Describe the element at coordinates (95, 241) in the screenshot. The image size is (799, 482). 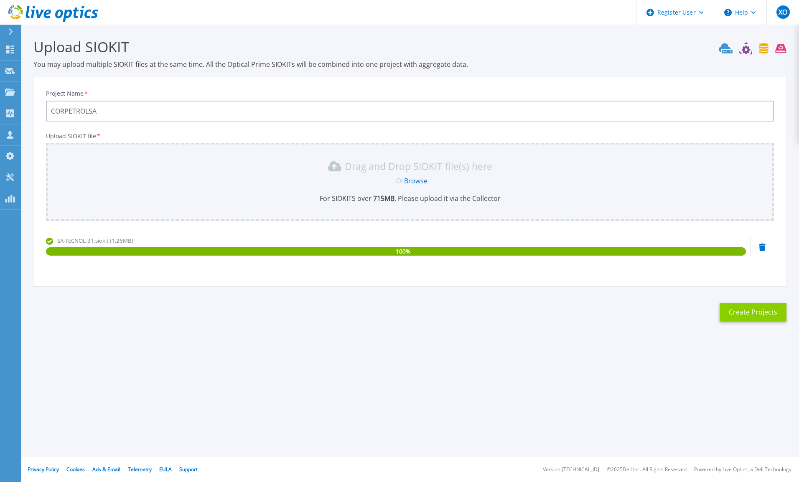
I see `span: SA-TECNOL-31.siokit (1.26MB)` at that location.